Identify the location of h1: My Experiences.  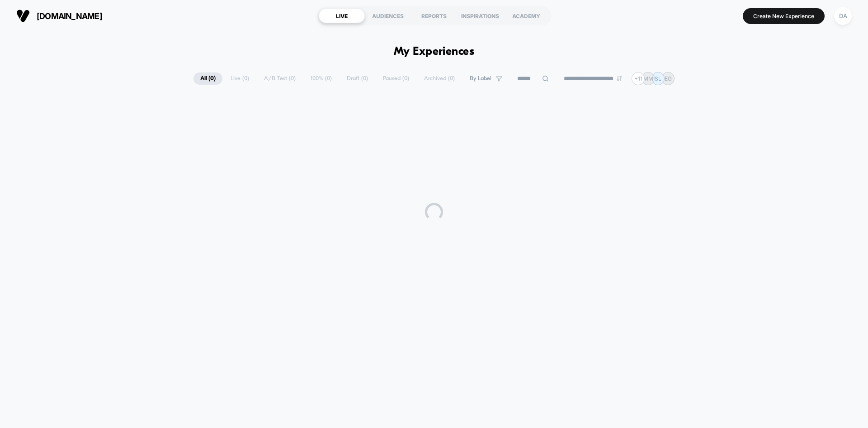
(434, 52).